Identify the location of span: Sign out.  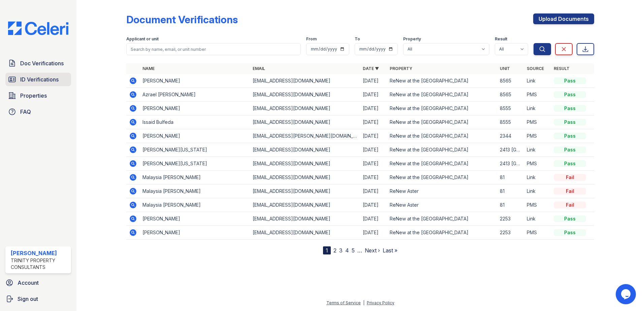
(28, 299).